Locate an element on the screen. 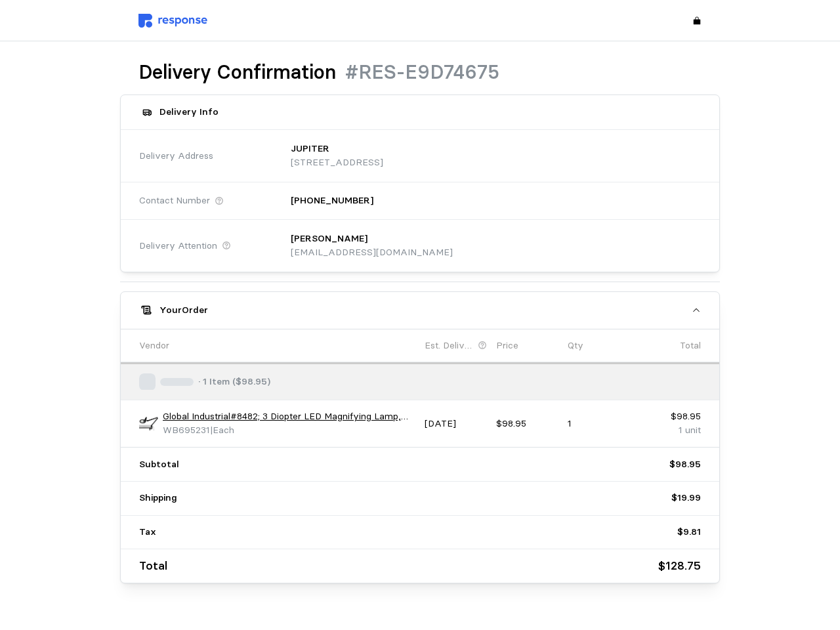 This screenshot has height=630, width=840. h5: Your Order is located at coordinates (184, 310).